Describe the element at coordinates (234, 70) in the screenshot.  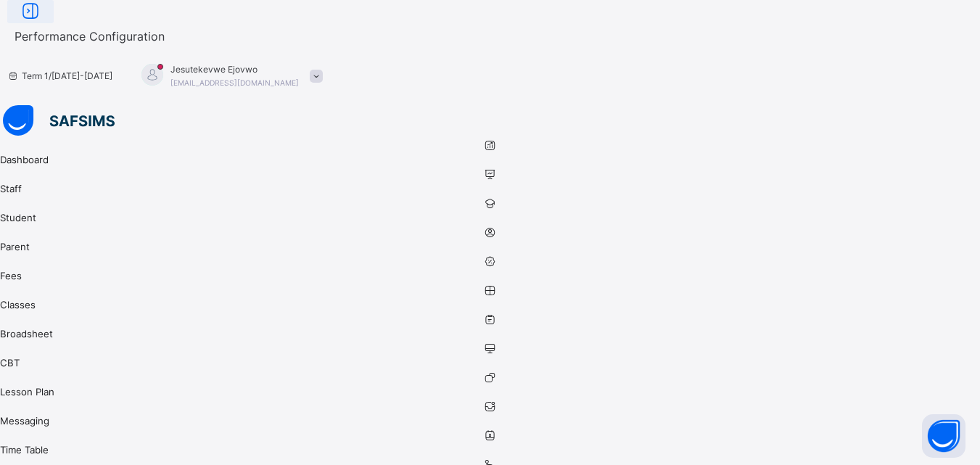
I see `span: Jesutekevwe Ejovwo` at that location.